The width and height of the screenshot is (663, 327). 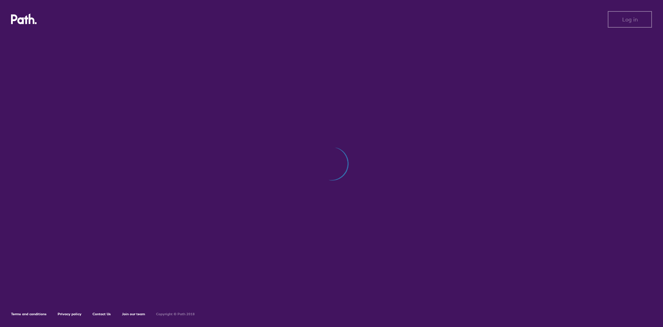 I want to click on a: Terms and conditions, so click(x=29, y=313).